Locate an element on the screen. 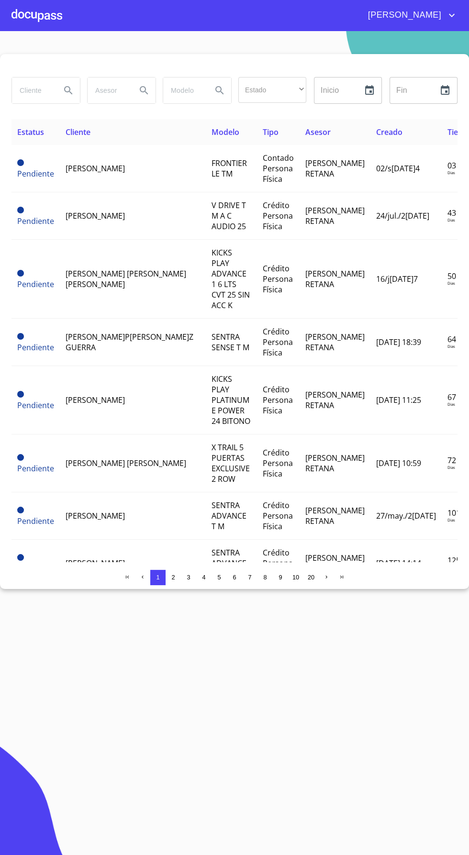  span: X TRAIL 5 PUERTAS EXCLUSIVE 2 ROW is located at coordinates (231, 463).